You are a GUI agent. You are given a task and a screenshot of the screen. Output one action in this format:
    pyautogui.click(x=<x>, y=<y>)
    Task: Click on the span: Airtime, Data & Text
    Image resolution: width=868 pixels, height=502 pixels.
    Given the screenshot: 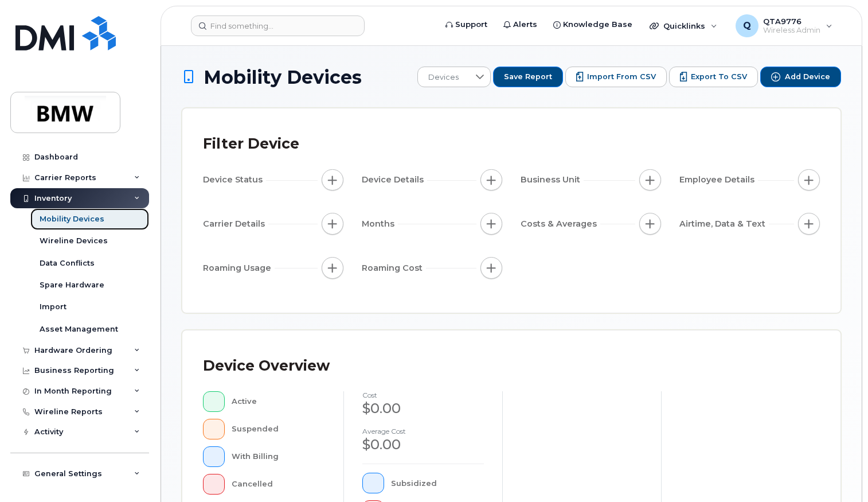 What is the action you would take?
    pyautogui.click(x=724, y=223)
    